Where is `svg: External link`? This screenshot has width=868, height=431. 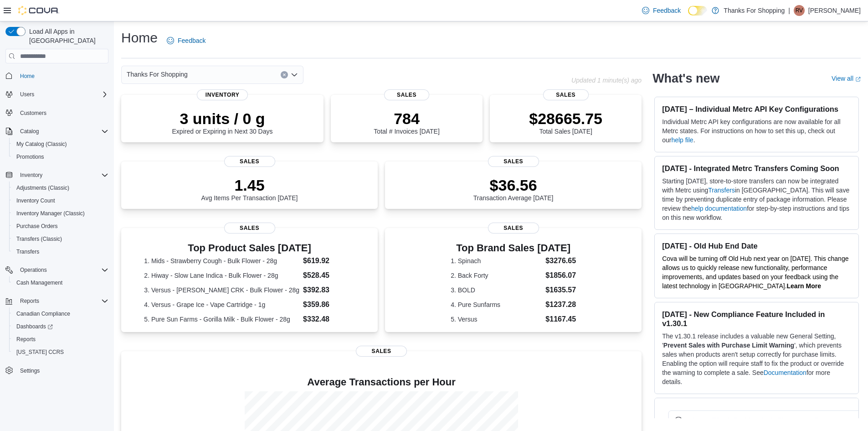 svg: External link is located at coordinates (859, 79).